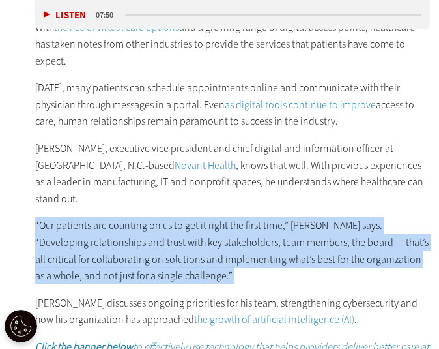 This screenshot has height=349, width=439. What do you see at coordinates (233, 44) in the screenshot?
I see `p: With and a growing range of digital access points, healthcare has taken notes from other industri...` at bounding box center [233, 44].